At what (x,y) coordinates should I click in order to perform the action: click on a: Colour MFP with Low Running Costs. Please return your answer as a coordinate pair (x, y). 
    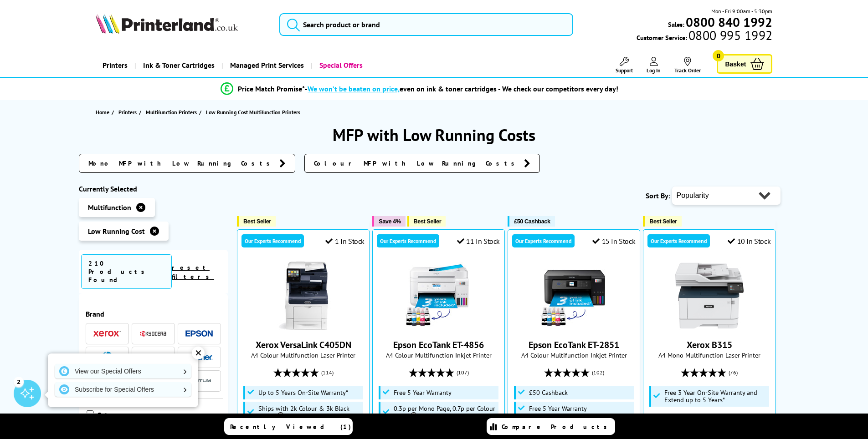
    Looking at the image, I should click on (422, 163).